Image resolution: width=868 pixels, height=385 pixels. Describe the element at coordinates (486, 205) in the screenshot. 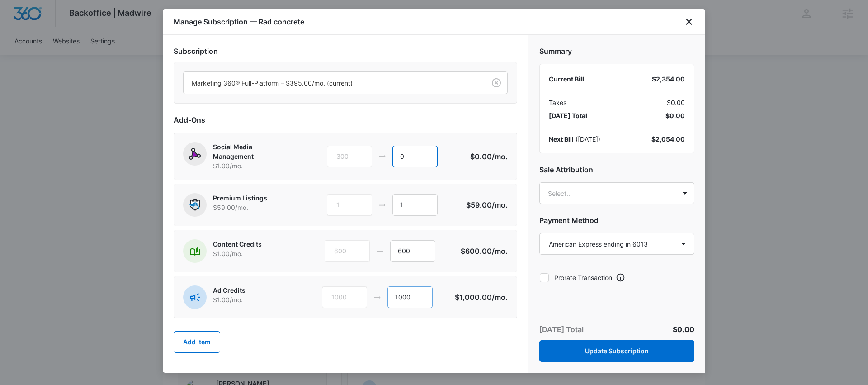

I see `p: $59.00` at that location.